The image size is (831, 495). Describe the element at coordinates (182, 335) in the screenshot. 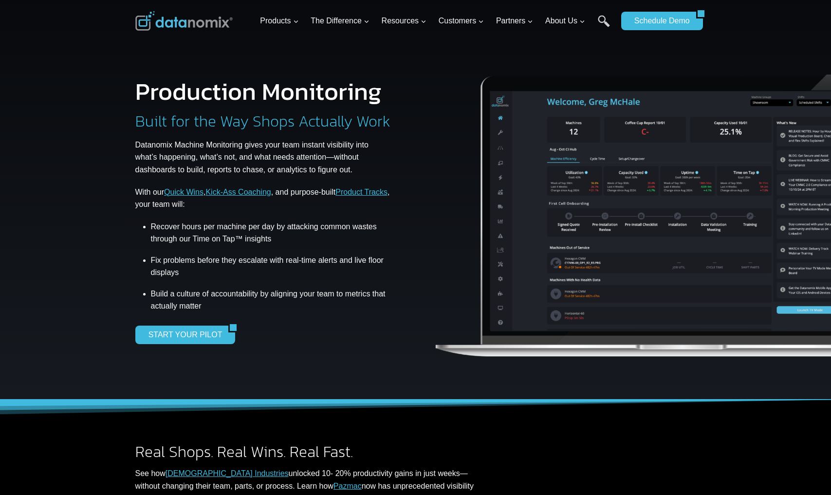

I see `a: START YOUR PILOT` at that location.